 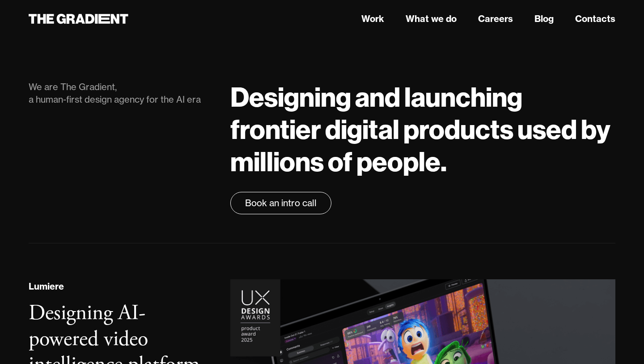 What do you see at coordinates (544, 19) in the screenshot?
I see `a: Blog` at bounding box center [544, 19].